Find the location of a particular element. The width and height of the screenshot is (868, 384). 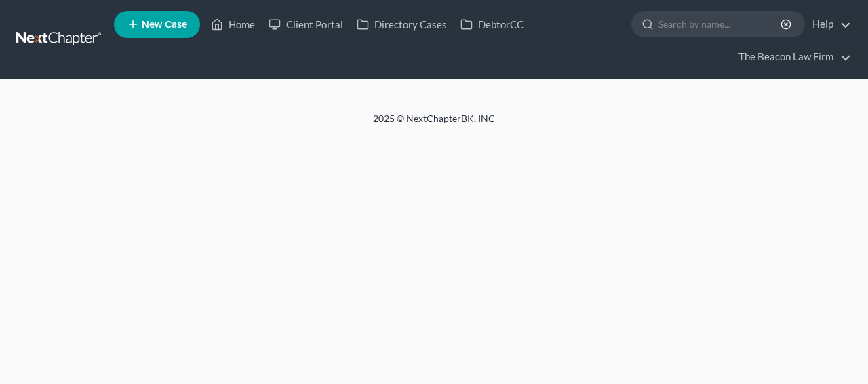

div: 2025 © NextChapterBK, INC is located at coordinates (434, 124).